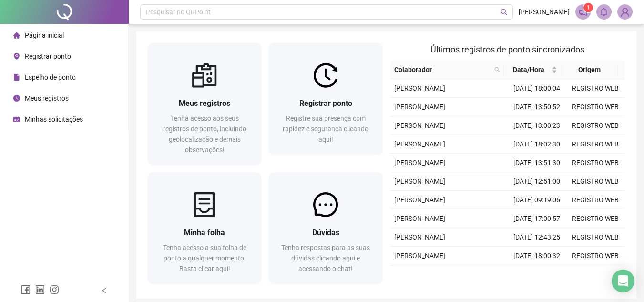  I want to click on sup: 1, so click(589, 8).